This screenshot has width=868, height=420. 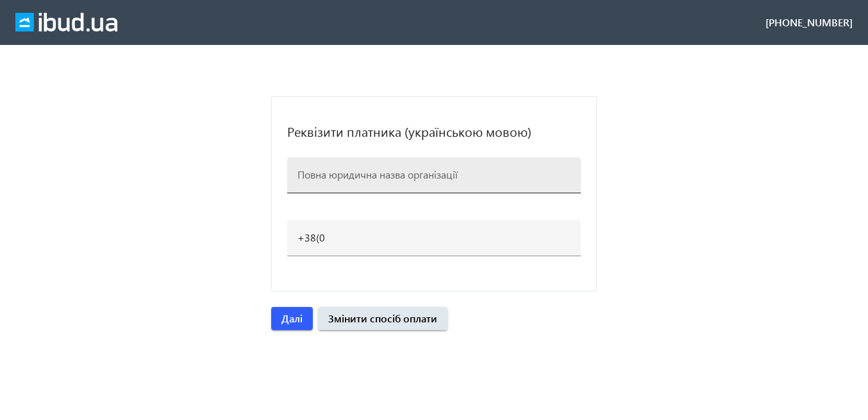 I want to click on input: Повна юридична назва організації, so click(x=434, y=174).